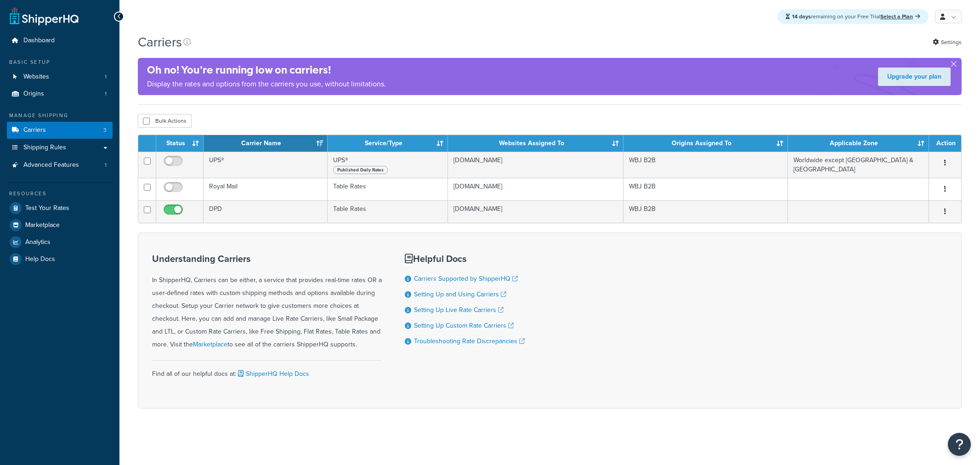 Image resolution: width=980 pixels, height=465 pixels. I want to click on td: Royal Mail, so click(265, 189).